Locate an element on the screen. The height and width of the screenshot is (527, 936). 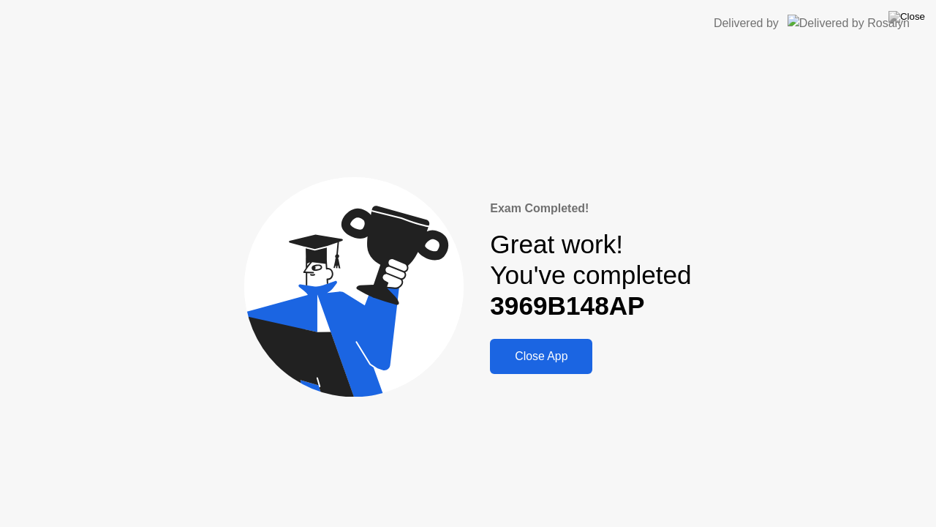
div: Delivered by is located at coordinates (746, 23).